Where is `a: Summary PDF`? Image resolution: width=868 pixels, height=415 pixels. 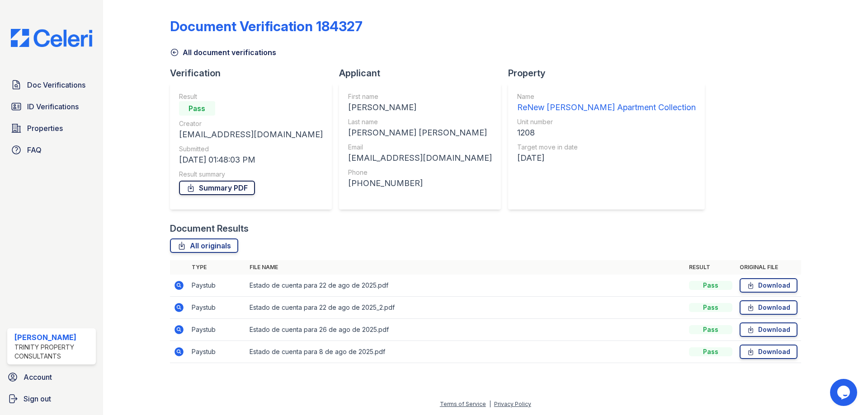 a: Summary PDF is located at coordinates (217, 188).